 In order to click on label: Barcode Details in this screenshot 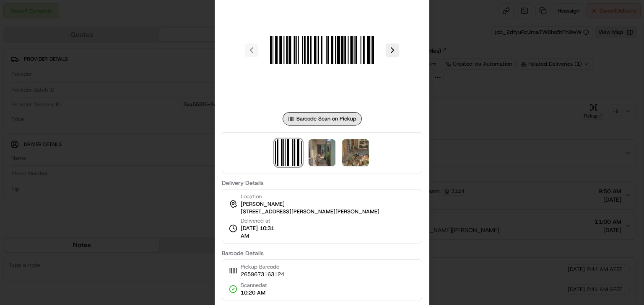, I will do `click(322, 253)`.